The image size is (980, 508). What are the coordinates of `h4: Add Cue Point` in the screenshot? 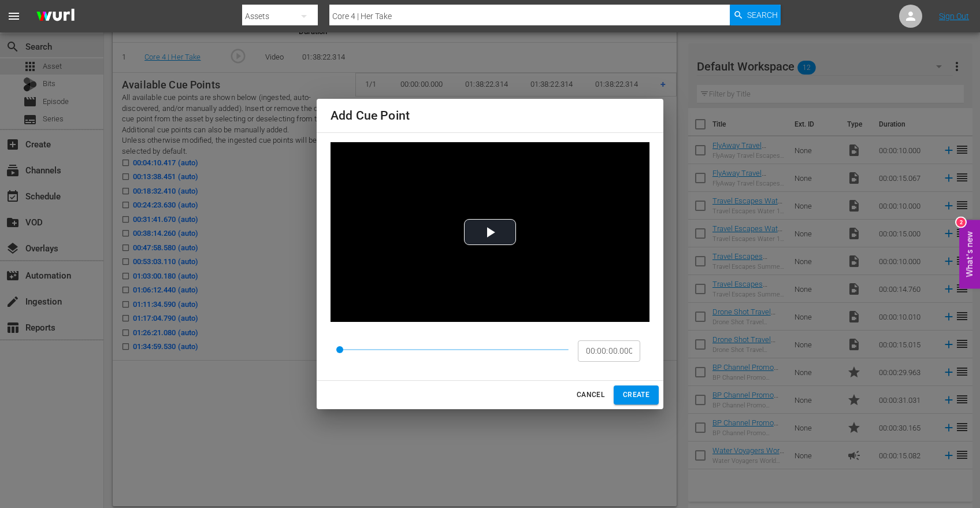 It's located at (490, 115).